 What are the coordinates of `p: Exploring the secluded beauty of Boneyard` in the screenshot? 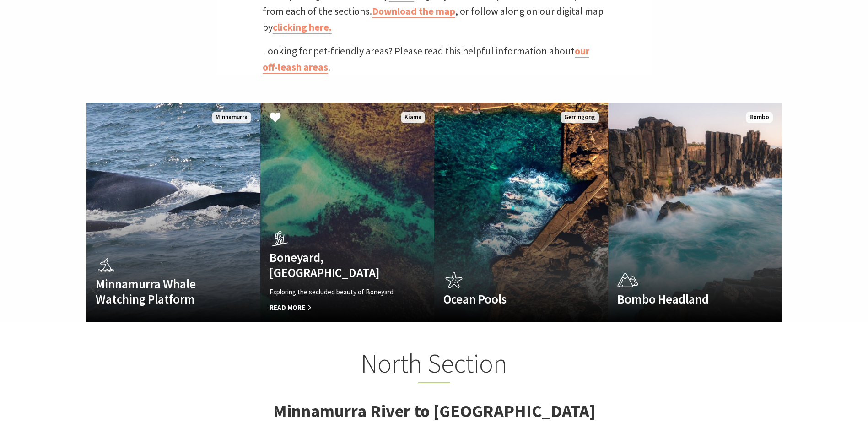 It's located at (334, 292).